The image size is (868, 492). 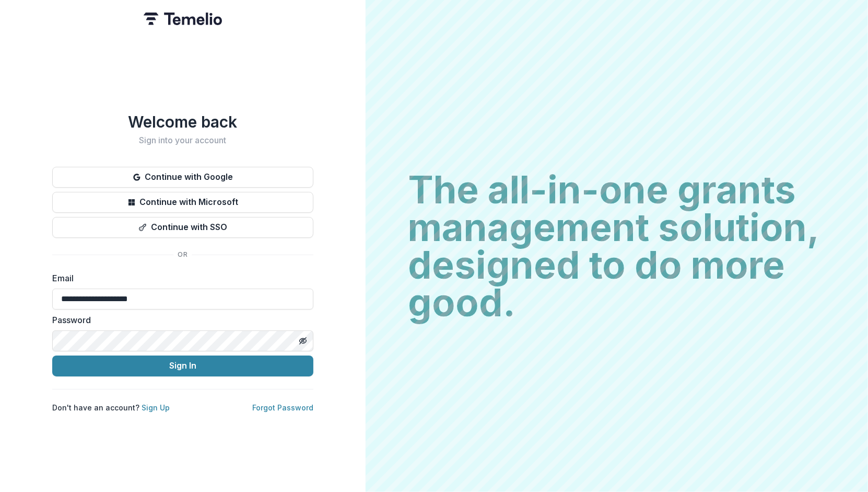 I want to click on h2: Sign into your account, so click(x=183, y=140).